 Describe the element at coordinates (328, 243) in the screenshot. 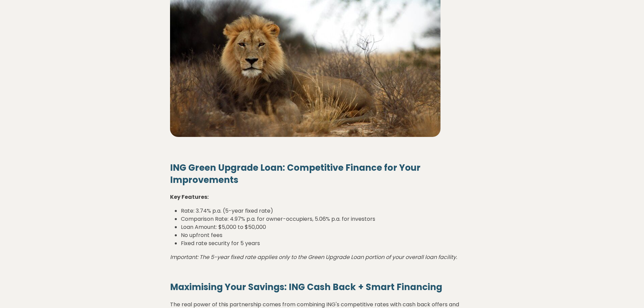

I see `li: Fixed rate security for 5 years` at that location.